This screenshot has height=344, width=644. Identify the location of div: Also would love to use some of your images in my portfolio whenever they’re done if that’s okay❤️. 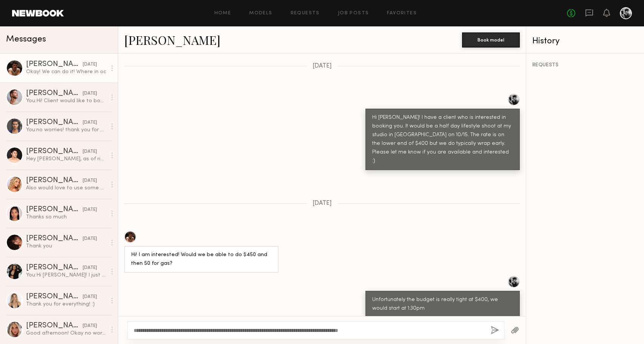
(66, 188).